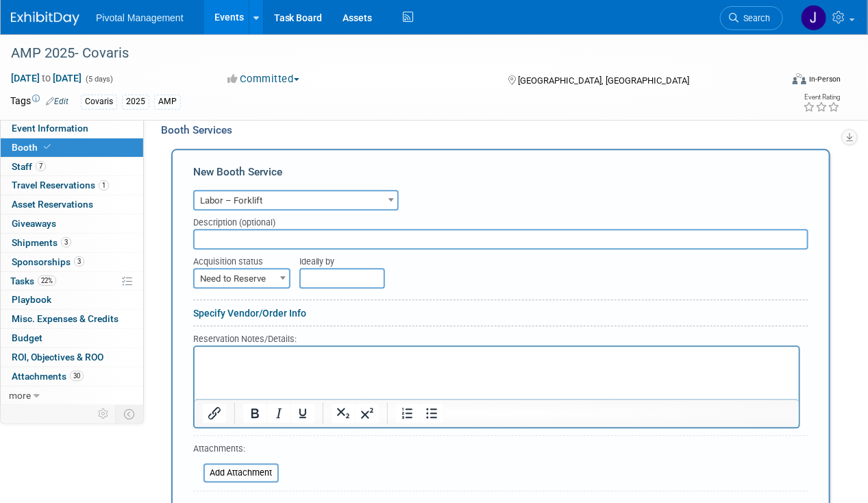 The image size is (868, 503). Describe the element at coordinates (72, 185) in the screenshot. I see `a: Travel Reservations1` at that location.